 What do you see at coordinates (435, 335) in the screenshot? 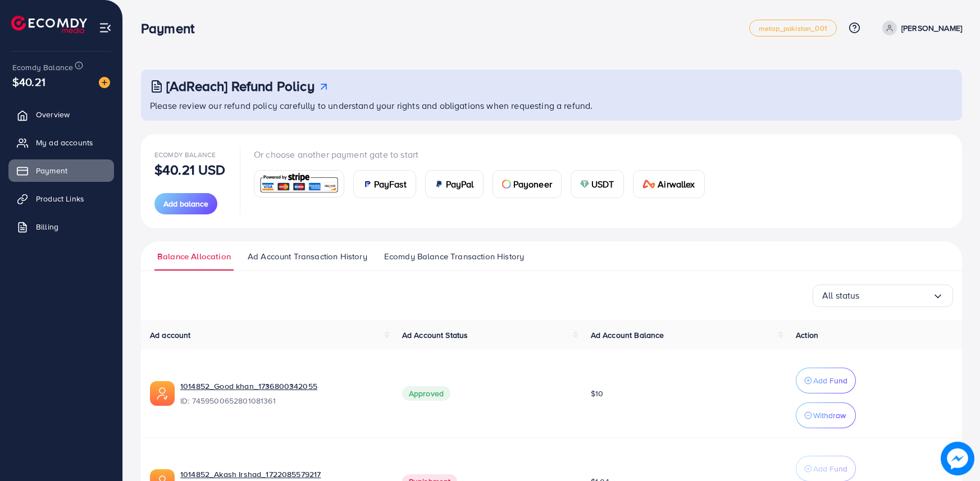
I see `span: Ad Account Status` at bounding box center [435, 335].